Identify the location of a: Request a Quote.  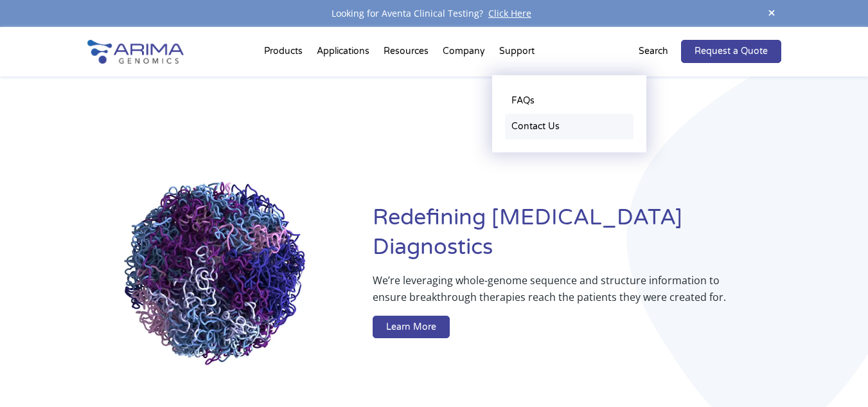
(731, 52).